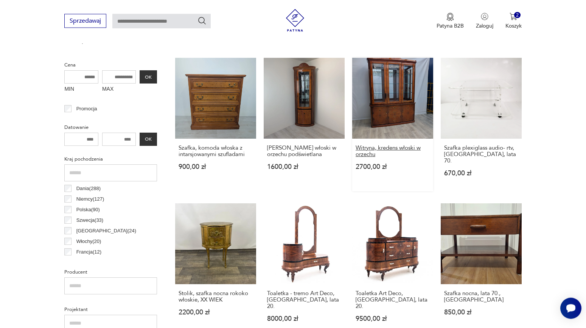  What do you see at coordinates (91, 263) in the screenshot?
I see `p: Norwegia ( 12 )` at bounding box center [91, 263].